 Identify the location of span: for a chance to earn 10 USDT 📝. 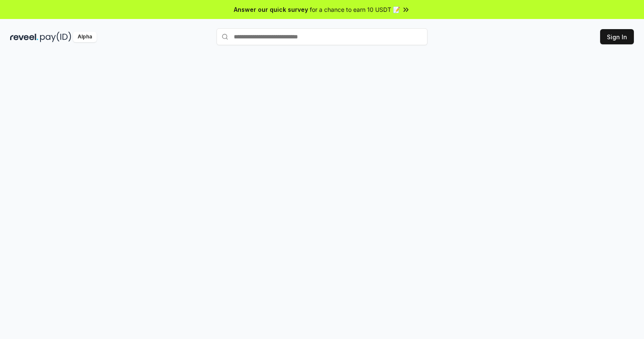
(355, 9).